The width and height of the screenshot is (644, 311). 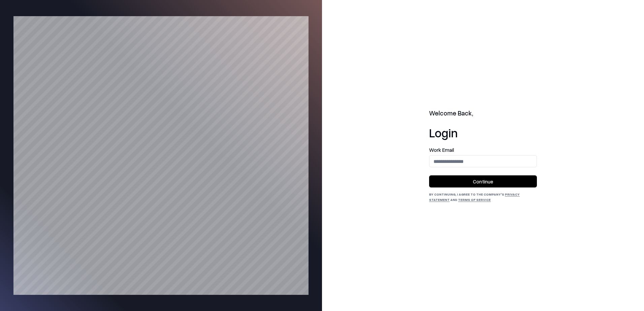 What do you see at coordinates (483, 150) in the screenshot?
I see `label: Work Email` at bounding box center [483, 150].